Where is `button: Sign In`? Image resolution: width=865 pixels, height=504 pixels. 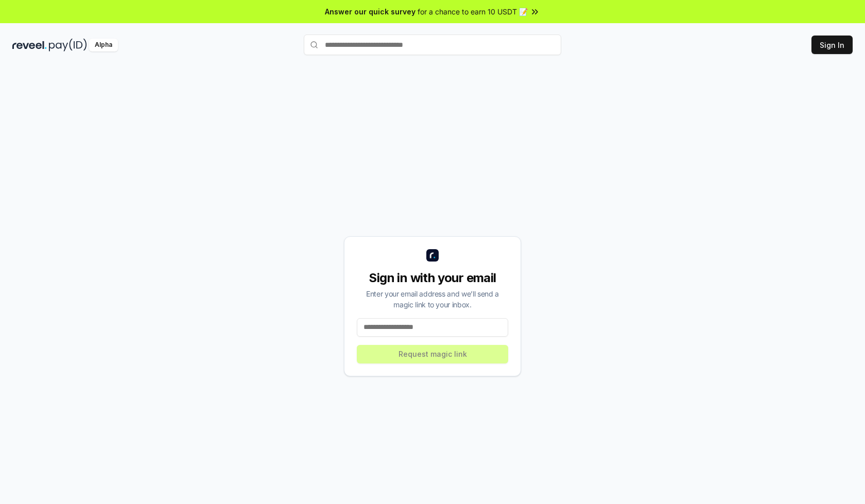 button: Sign In is located at coordinates (833, 45).